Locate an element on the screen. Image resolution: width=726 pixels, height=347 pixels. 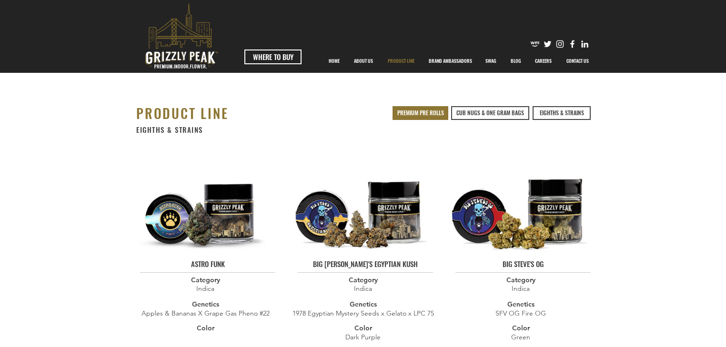
a: CONTACT US is located at coordinates (577, 61).